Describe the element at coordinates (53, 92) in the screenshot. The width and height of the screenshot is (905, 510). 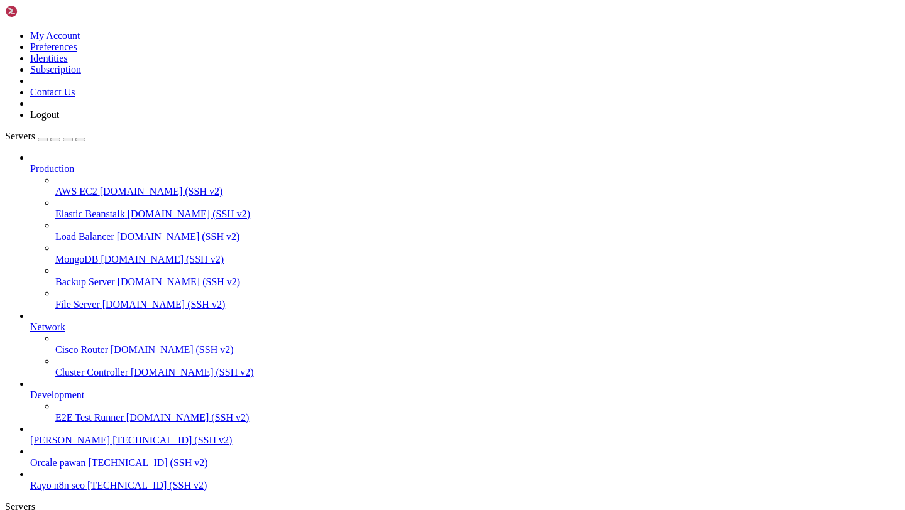
I see `a: Contact Us` at that location.